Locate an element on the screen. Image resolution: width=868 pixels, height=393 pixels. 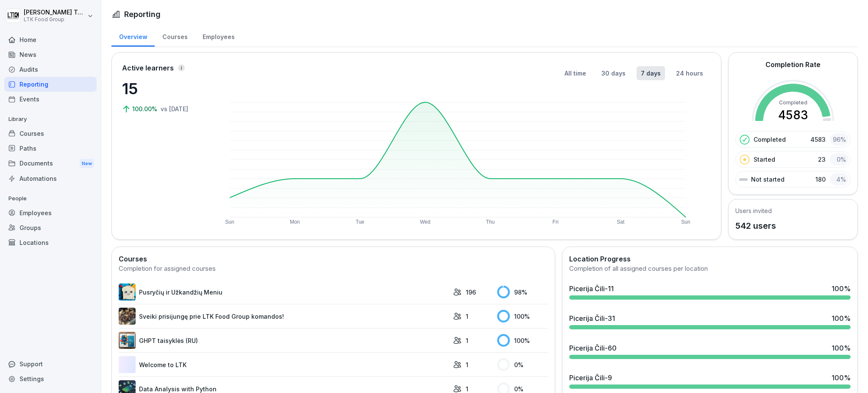
div: Picerija Čili-31 is located at coordinates (592, 318).